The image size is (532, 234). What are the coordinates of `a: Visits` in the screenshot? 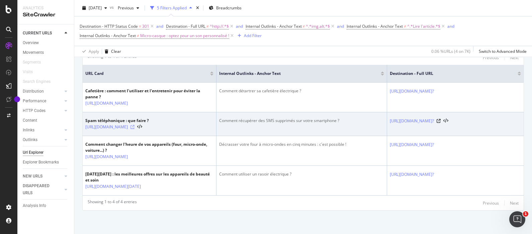 It's located at (31, 72).